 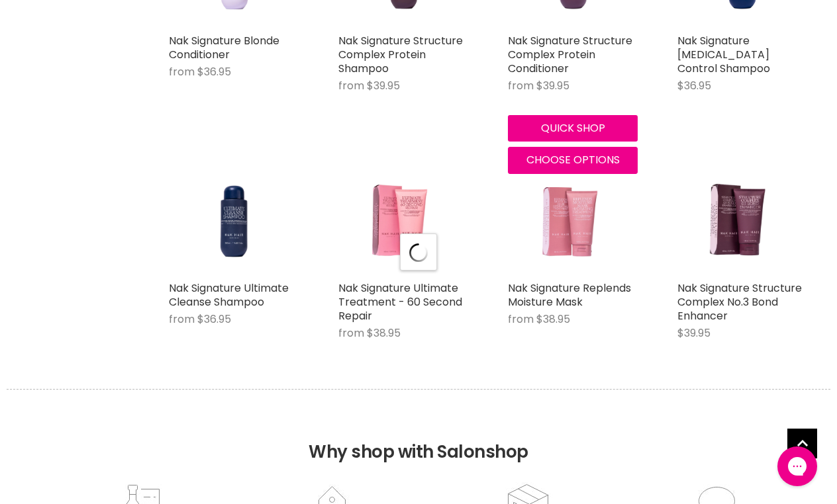 What do you see at coordinates (572, 159) in the screenshot?
I see `span: Choose options` at bounding box center [572, 159].